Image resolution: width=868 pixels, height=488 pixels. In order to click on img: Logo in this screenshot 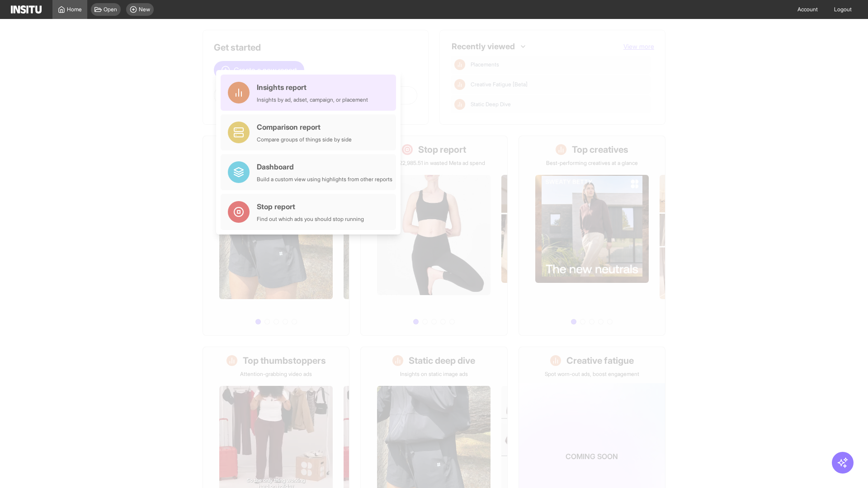, I will do `click(26, 10)`.